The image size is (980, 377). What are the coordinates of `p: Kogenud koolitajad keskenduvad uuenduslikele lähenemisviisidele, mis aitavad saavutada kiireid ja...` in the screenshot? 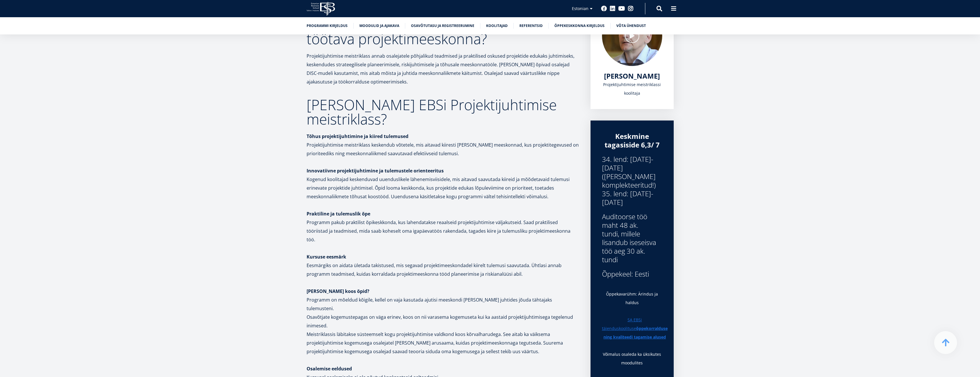 It's located at (443, 188).